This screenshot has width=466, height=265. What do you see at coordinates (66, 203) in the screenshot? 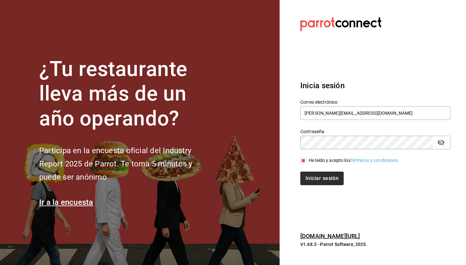
I see `a: Ir a la encuesta` at bounding box center [66, 203].